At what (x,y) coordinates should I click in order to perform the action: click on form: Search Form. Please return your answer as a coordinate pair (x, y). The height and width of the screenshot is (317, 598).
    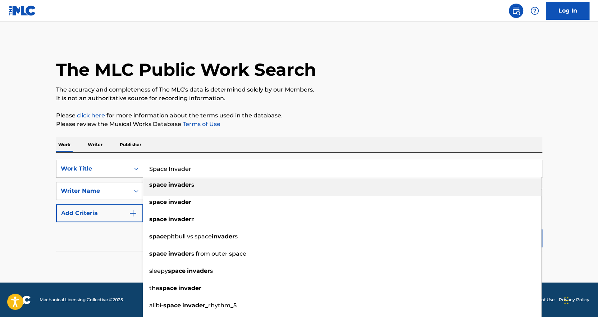
    Looking at the image, I should click on (299, 206).